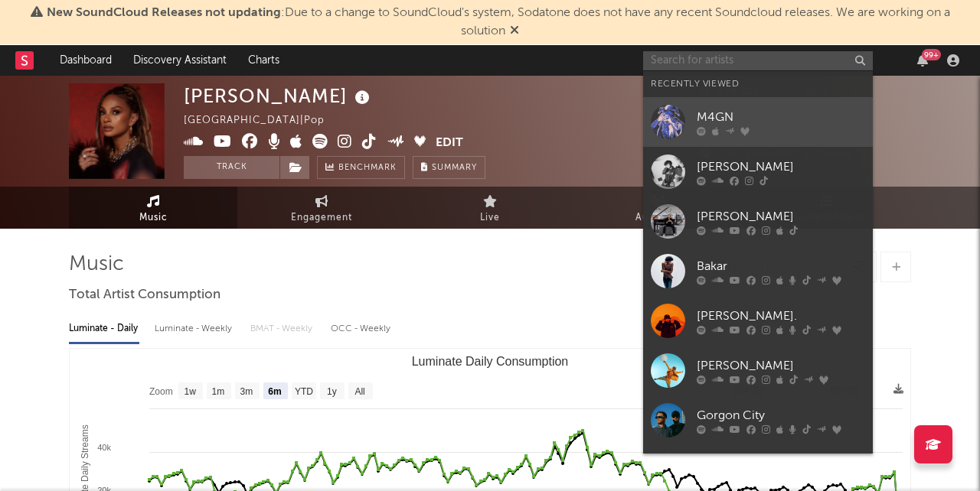 This screenshot has width=980, height=491. What do you see at coordinates (781, 266) in the screenshot?
I see `div: Bakar` at bounding box center [781, 266].